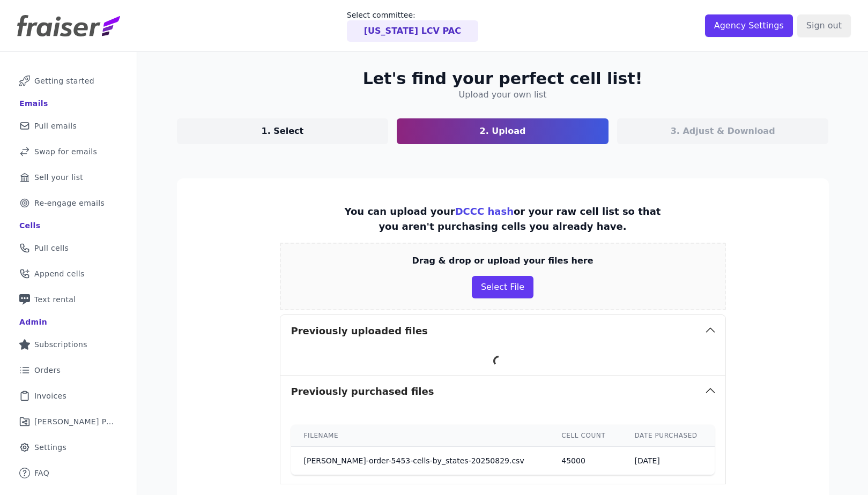 This screenshot has height=495, width=868. What do you see at coordinates (50, 447) in the screenshot?
I see `span: Settings` at bounding box center [50, 447].